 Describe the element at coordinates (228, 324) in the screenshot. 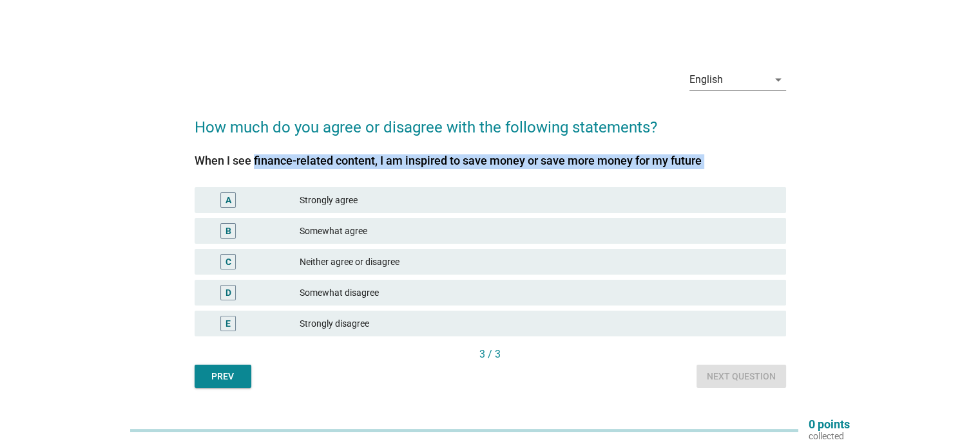

I see `div: E` at that location.